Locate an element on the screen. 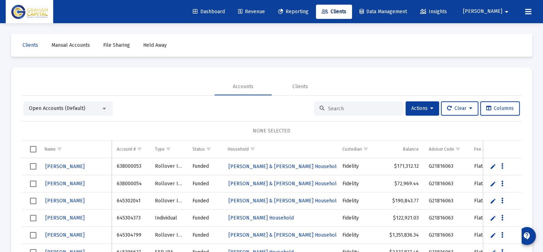  span: Show filter options for column 'Status' is located at coordinates (208, 149).